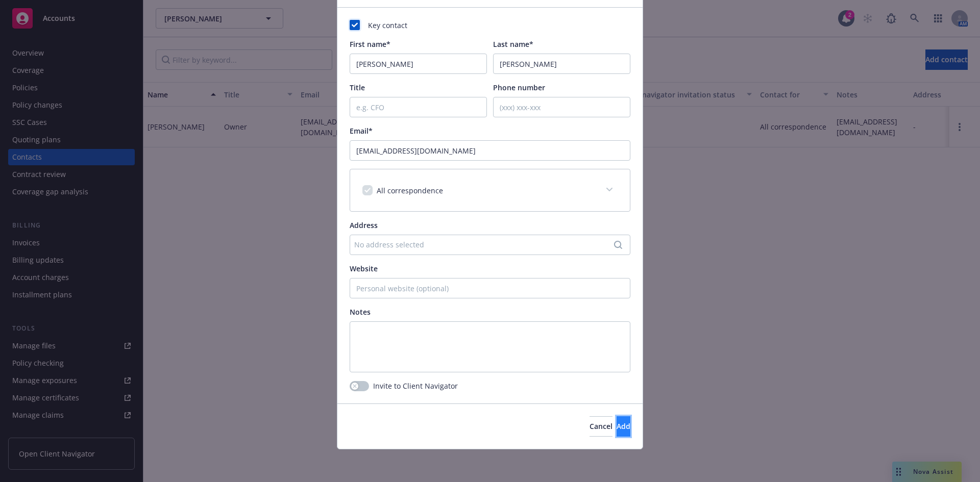 This screenshot has height=482, width=980. I want to click on span: Website, so click(364, 268).